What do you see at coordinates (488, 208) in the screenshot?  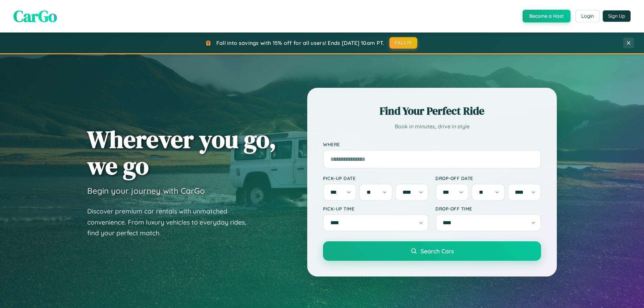 I see `label: Drop-off Time` at bounding box center [488, 208].